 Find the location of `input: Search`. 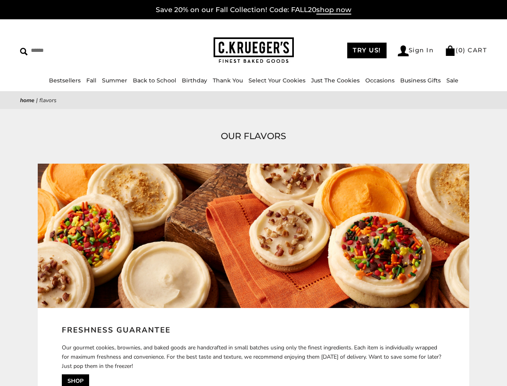

input: Search is located at coordinates (74, 50).